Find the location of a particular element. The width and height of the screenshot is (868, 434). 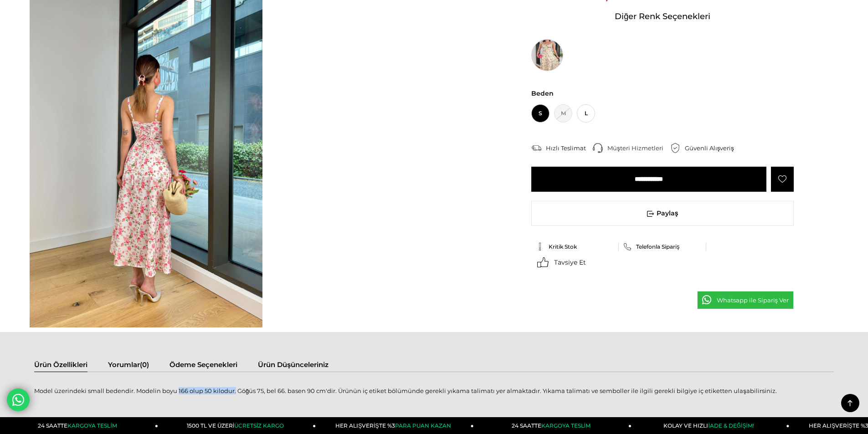

a: Ödeme Seçenekleri is located at coordinates (203, 366).